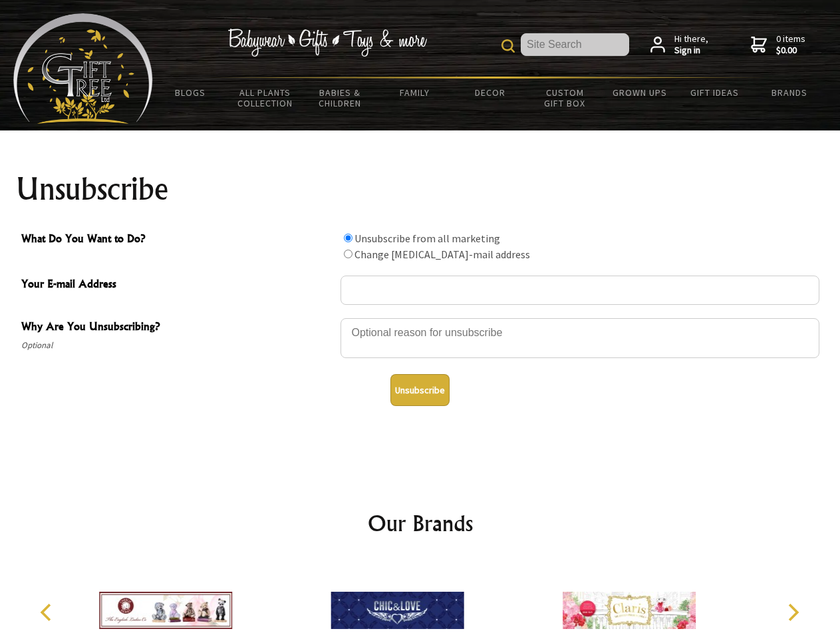 The height and width of the screenshot is (639, 840). What do you see at coordinates (178, 345) in the screenshot?
I see `span: Optional` at bounding box center [178, 345].